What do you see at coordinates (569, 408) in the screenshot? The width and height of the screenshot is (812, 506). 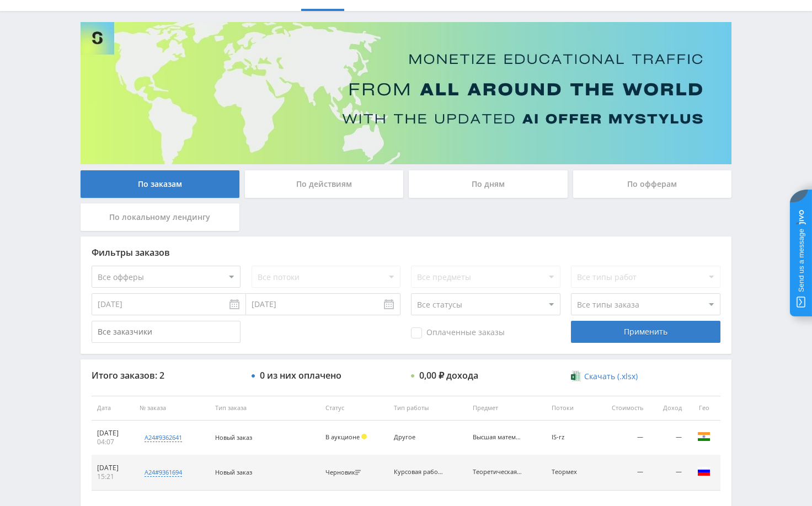 I see `th: Потоки` at bounding box center [569, 408].